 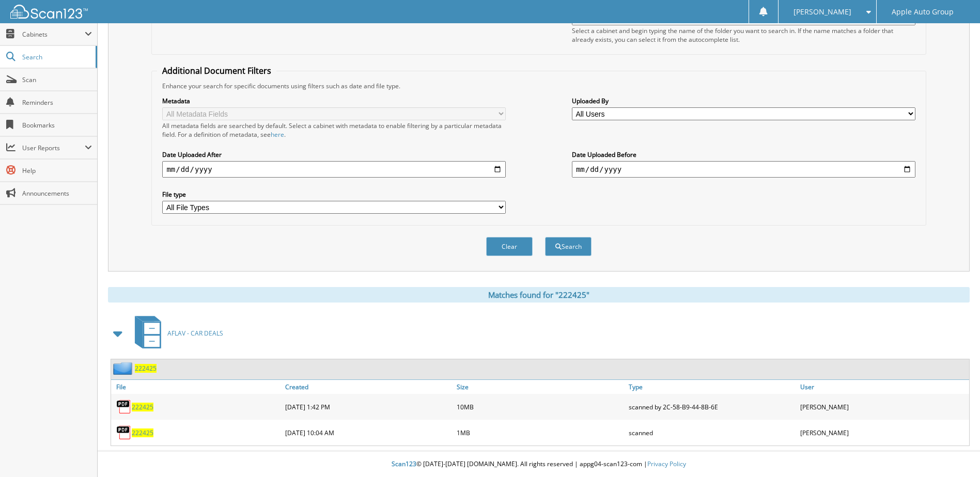 I want to click on a: File, so click(x=197, y=387).